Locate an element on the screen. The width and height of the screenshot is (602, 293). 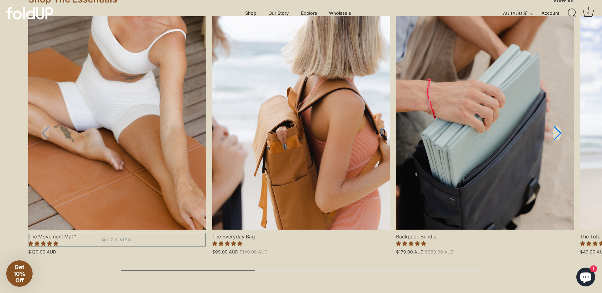
span: 5.00 stars is located at coordinates (411, 243).